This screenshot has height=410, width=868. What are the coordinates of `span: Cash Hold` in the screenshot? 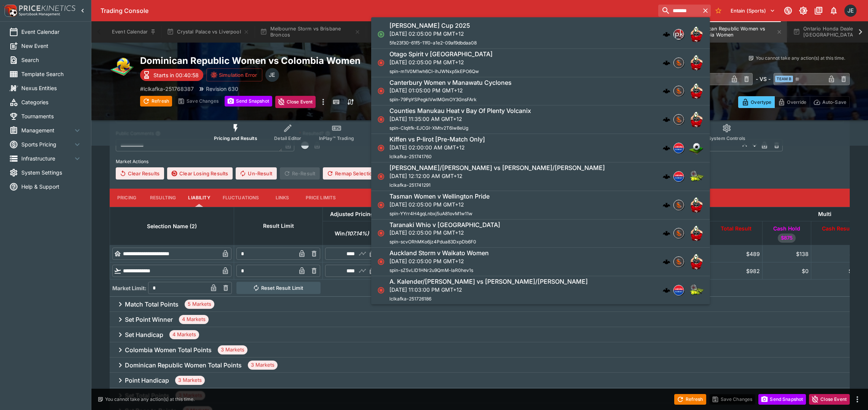 It's located at (787, 228).